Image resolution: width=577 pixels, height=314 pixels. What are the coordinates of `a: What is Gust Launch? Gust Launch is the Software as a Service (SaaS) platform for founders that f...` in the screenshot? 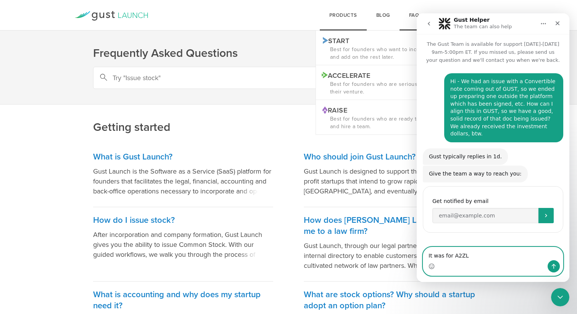 It's located at (183, 176).